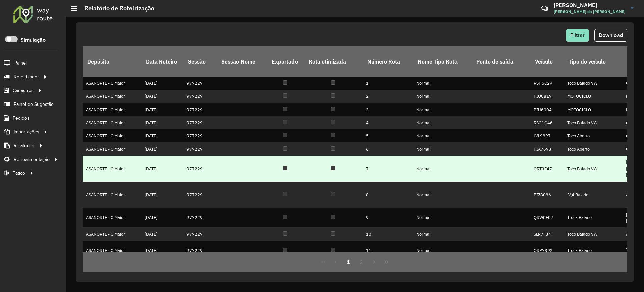 The image size is (644, 292). I want to click on button: Next Page, so click(374, 262).